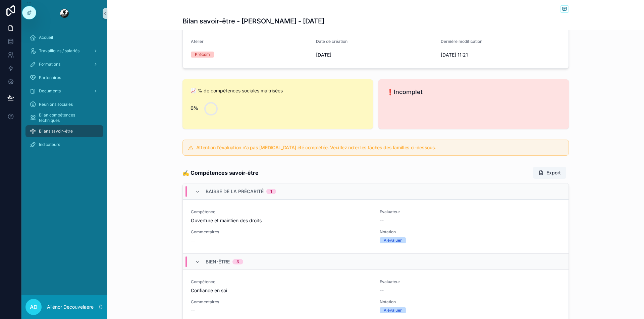 The image size is (644, 319). I want to click on span: Baisse de la précarité, so click(235, 192).